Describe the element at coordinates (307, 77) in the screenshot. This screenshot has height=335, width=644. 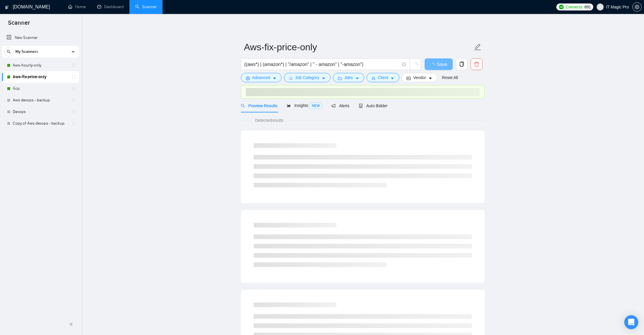
I see `button: barsJob Categorycaret-down` at that location.